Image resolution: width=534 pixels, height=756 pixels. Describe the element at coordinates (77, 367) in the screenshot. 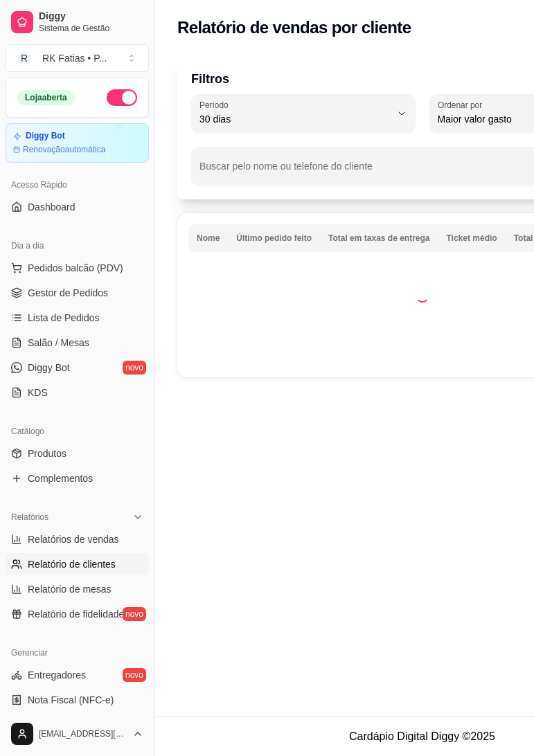

I see `a: Diggy Botnovo` at that location.